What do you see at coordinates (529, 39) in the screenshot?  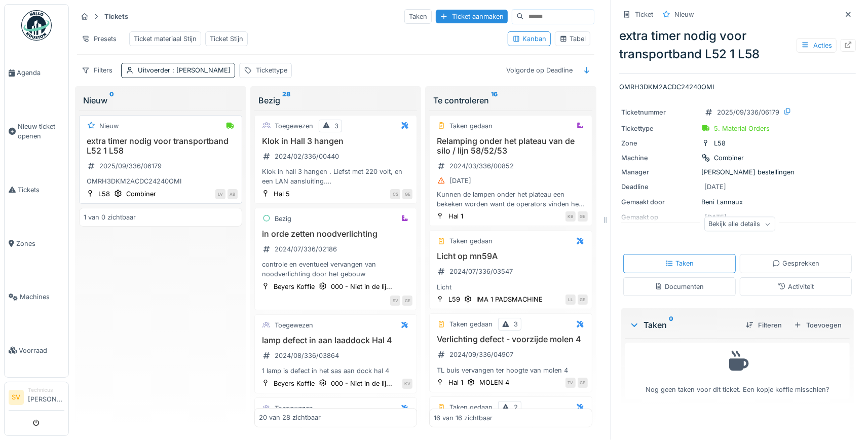 I see `div: Kanban` at bounding box center [529, 39].